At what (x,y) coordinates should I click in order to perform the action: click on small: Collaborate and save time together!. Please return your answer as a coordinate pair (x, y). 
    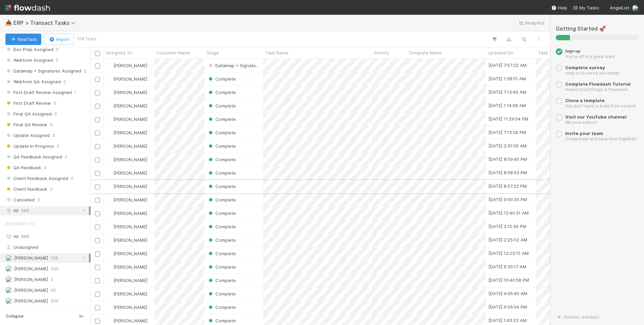
    Looking at the image, I should click on (601, 139).